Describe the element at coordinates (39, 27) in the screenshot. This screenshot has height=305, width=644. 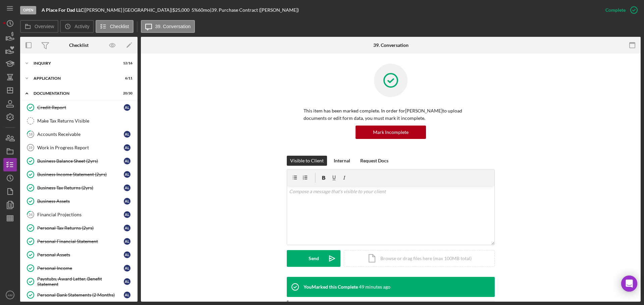
I see `button: Overview` at that location.